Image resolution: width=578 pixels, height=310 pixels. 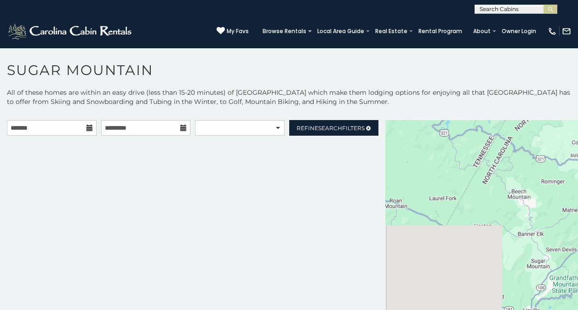 I want to click on img: phone-regular-white.png, so click(x=552, y=31).